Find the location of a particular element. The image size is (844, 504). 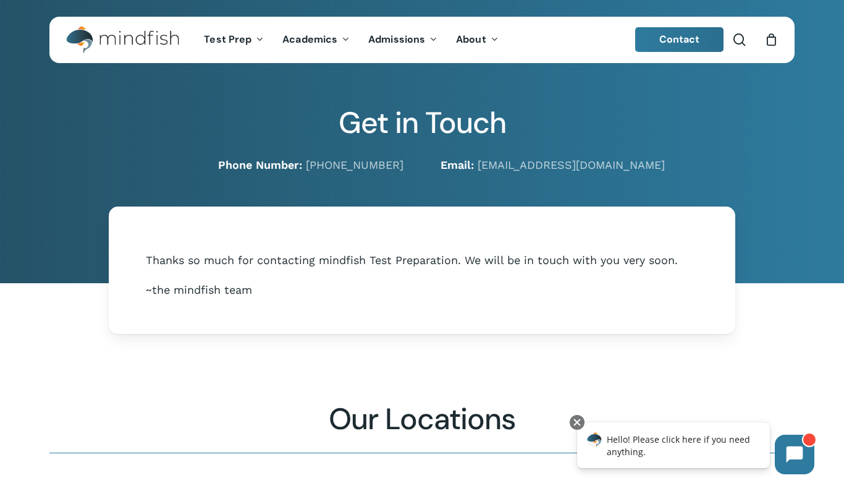

span: Hello! Please click here if you need anything. is located at coordinates (114, 33).